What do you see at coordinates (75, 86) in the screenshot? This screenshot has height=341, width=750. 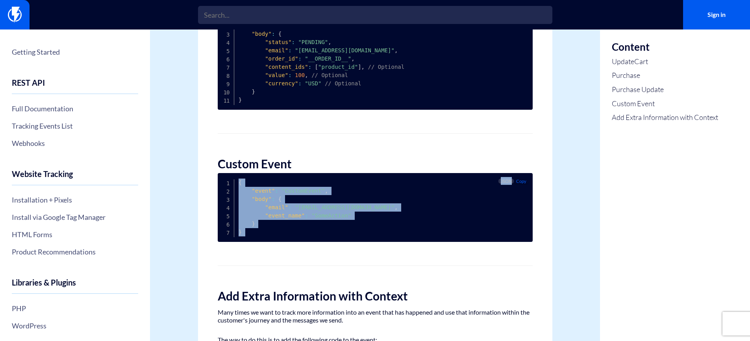 I see `h4: REST API` at bounding box center [75, 86].